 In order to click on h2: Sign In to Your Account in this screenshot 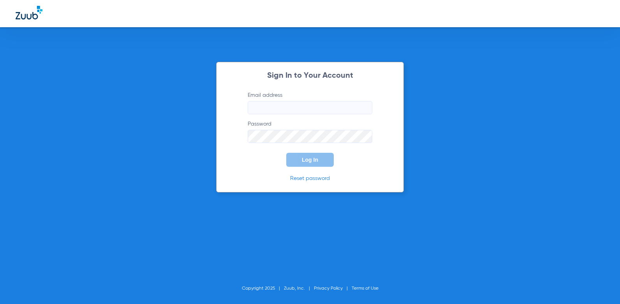, I will do `click(310, 76)`.